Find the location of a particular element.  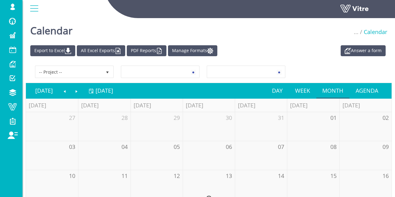

img: appointment_white2.png is located at coordinates (348, 51).